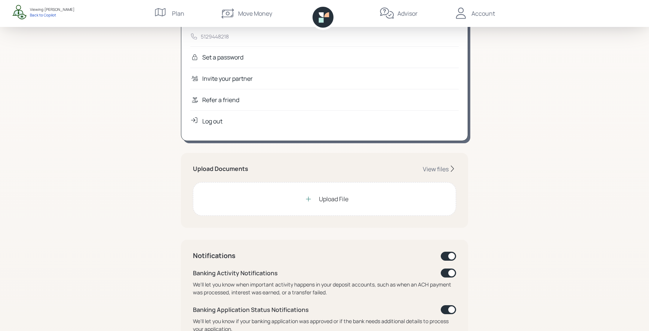 The height and width of the screenshot is (331, 649). Describe the element at coordinates (214, 256) in the screenshot. I see `h4: Notifications` at that location.